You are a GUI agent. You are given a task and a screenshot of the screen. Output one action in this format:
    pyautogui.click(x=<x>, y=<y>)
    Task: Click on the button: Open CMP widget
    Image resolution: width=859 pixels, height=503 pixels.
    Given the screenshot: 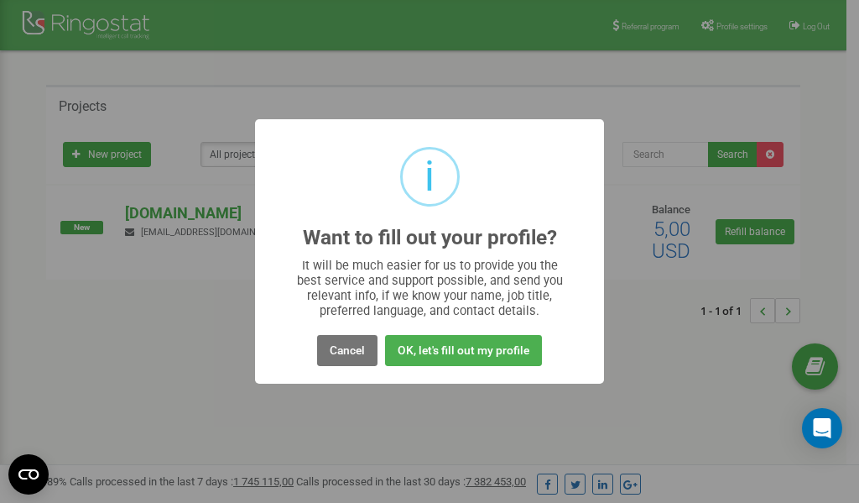 What is the action you would take?
    pyautogui.click(x=29, y=474)
    